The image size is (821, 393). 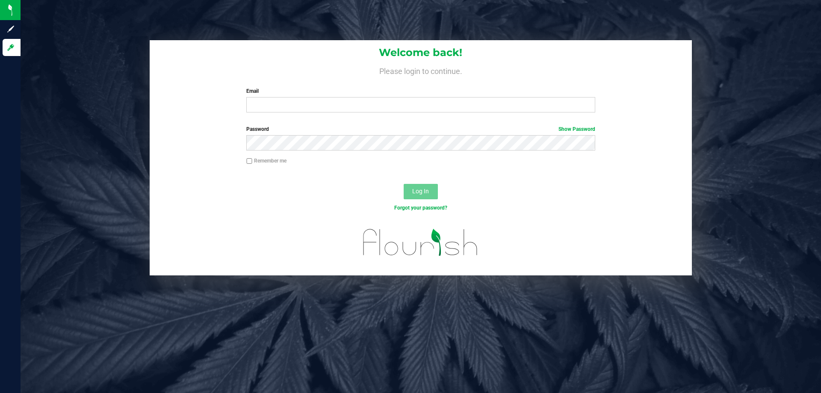 I want to click on span: Password, so click(x=257, y=129).